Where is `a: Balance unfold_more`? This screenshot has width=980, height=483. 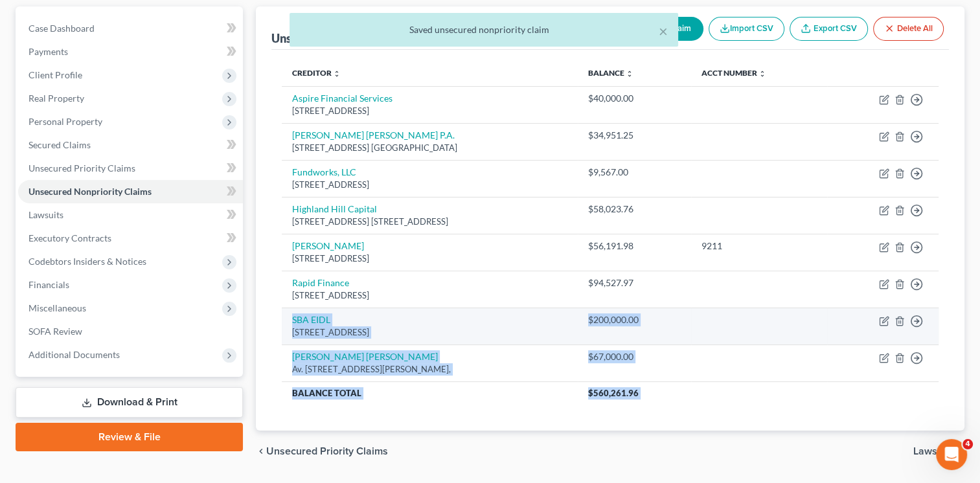 a: Balance unfold_more is located at coordinates (611, 73).